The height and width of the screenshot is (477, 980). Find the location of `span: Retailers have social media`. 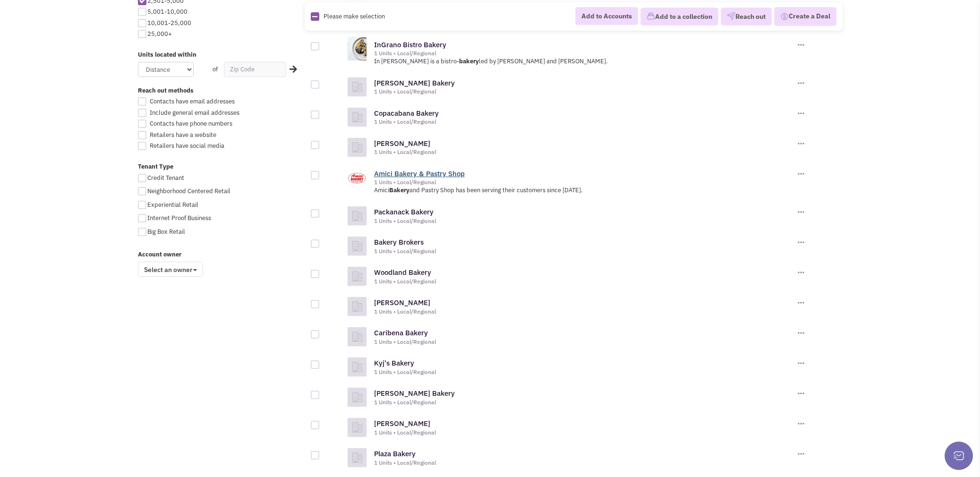

span: Retailers have social media is located at coordinates (187, 145).